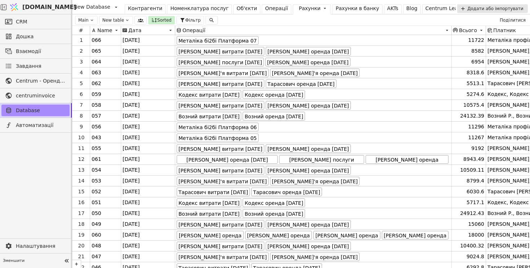 The width and height of the screenshot is (530, 268). Describe the element at coordinates (194, 30) in the screenshot. I see `span: Операції` at that location.